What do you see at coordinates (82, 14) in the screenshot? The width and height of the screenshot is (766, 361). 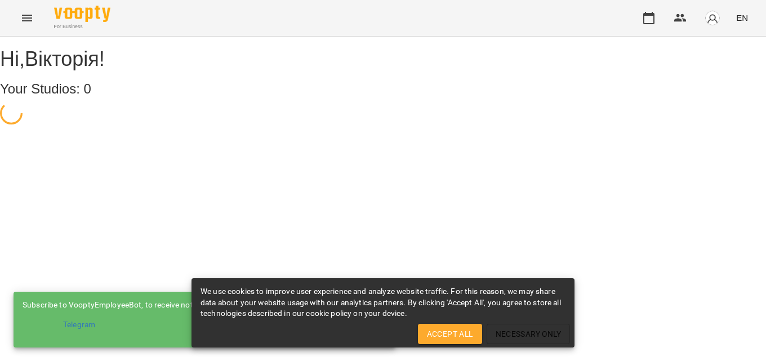 I see `img: Voopty Logo` at bounding box center [82, 14].